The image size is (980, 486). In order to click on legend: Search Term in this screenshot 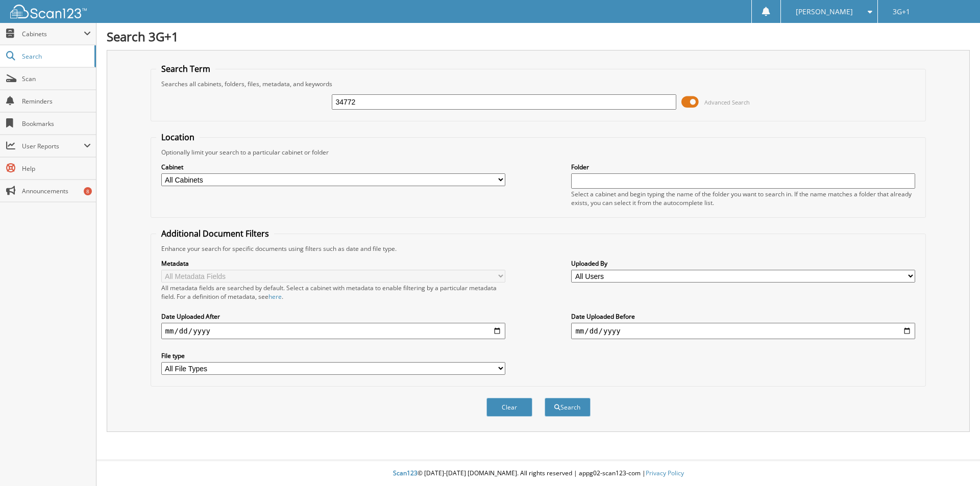, I will do `click(186, 69)`.